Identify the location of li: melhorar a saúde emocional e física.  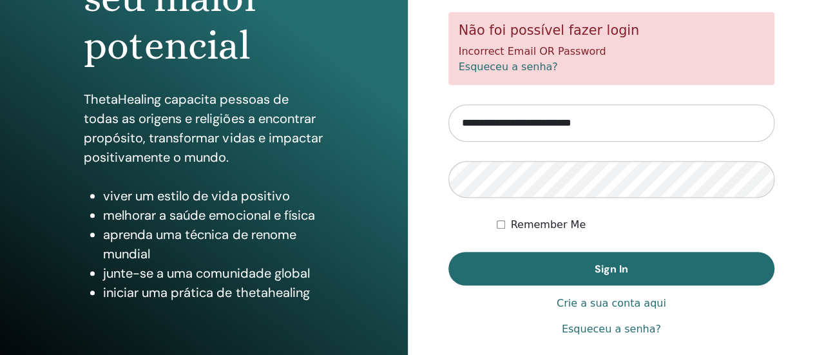
(213, 215).